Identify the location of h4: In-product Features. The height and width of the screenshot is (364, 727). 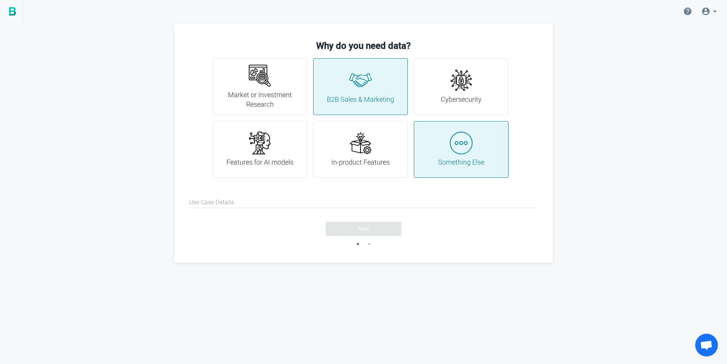
(361, 162).